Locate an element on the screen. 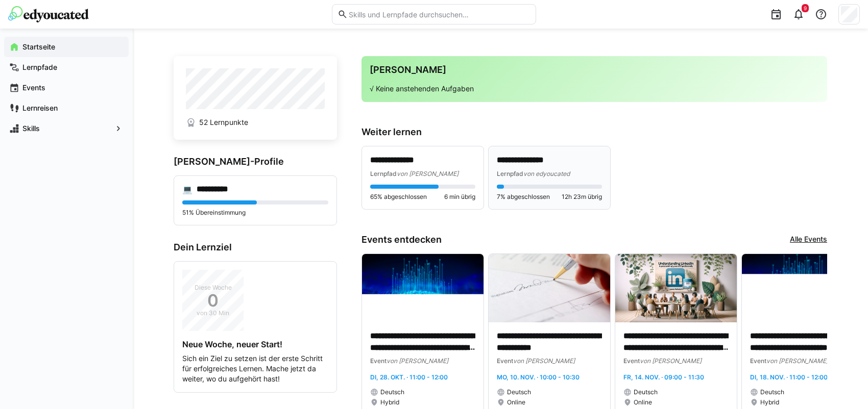 The width and height of the screenshot is (868, 409). h4: Neue Woche, neuer Start! is located at coordinates (255, 345).